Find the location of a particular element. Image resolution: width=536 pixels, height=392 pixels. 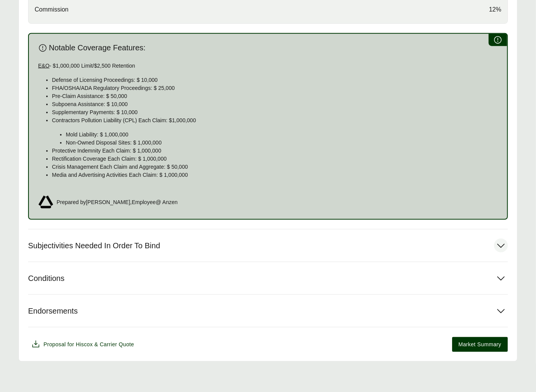

p: Media and Advertising Activities Each Claim: $ 1,000,000 is located at coordinates (275, 175).